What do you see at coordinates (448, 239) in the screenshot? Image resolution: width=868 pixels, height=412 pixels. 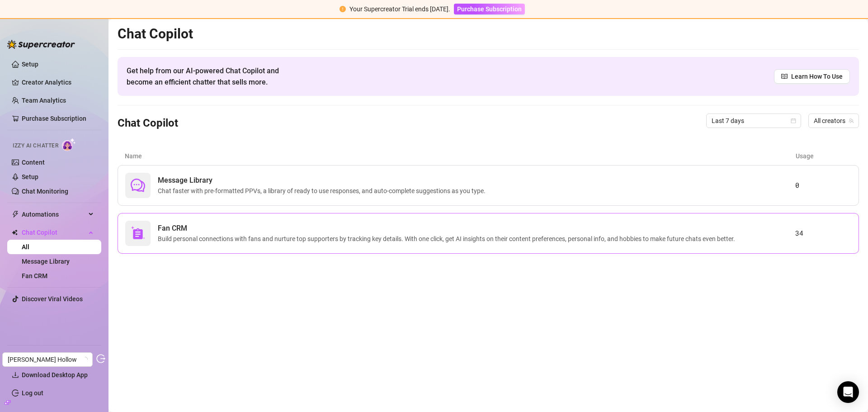 I see `span: Build personal connections with fans and nurture top supporters by tracking key details. With one...` at bounding box center [448, 239].